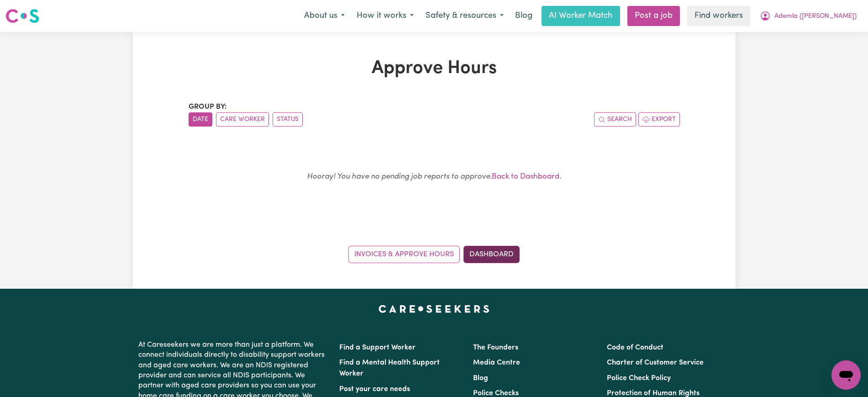 The width and height of the screenshot is (868, 397). Describe the element at coordinates (639, 378) in the screenshot. I see `a: Police Check Policy` at that location.